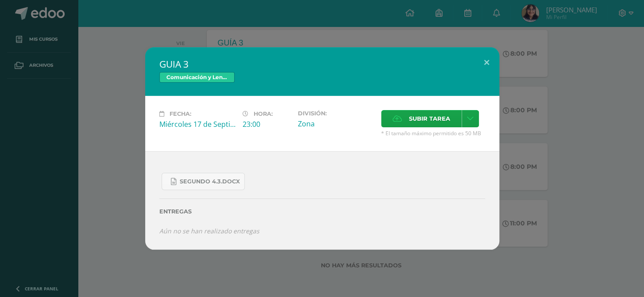  I want to click on button: Close (Esc), so click(486, 62).